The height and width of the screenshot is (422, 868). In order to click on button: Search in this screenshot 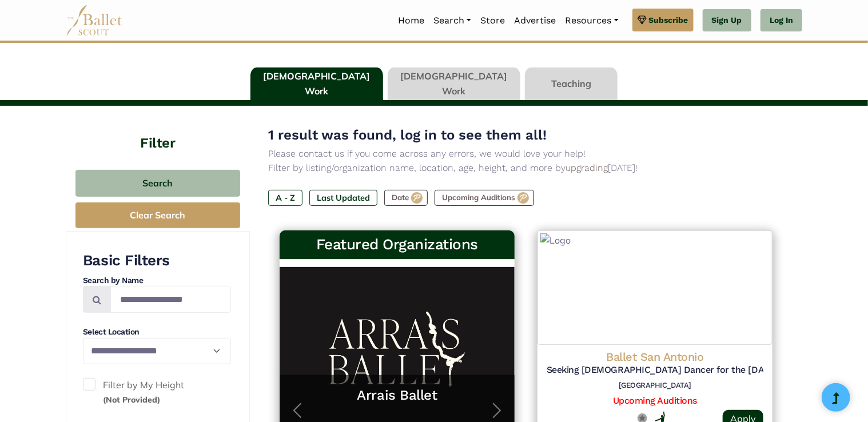, I will do `click(158, 183)`.